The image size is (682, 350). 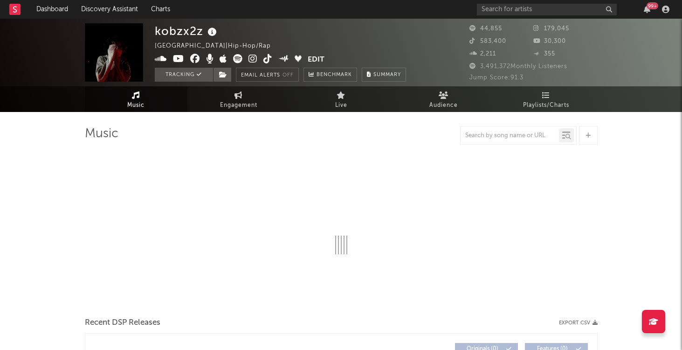 I want to click on button: Tracking, so click(x=184, y=75).